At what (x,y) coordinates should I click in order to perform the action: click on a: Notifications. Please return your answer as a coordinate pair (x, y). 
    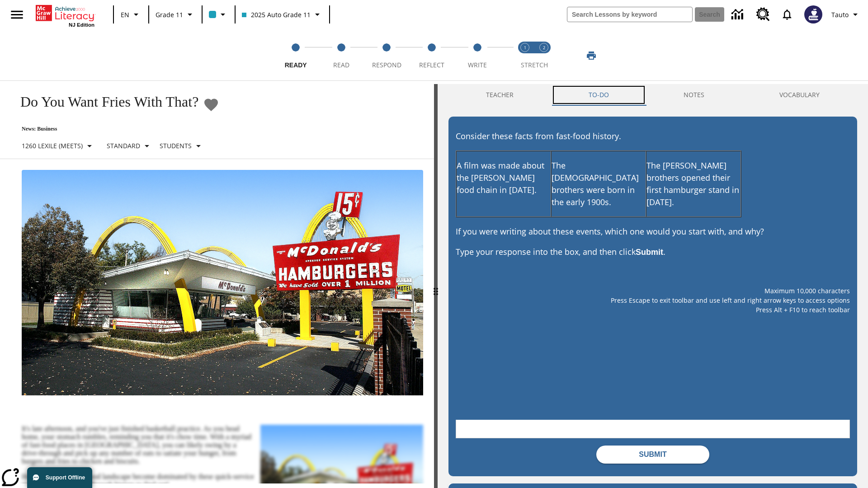
    Looking at the image, I should click on (788, 14).